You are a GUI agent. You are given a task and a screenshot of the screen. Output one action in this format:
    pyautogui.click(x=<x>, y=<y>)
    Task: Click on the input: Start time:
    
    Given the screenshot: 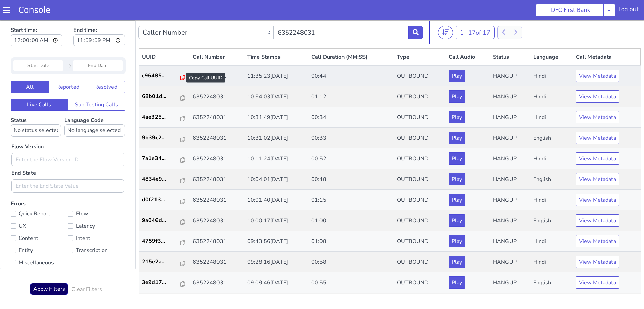 What is the action you would take?
    pyautogui.click(x=36, y=20)
    